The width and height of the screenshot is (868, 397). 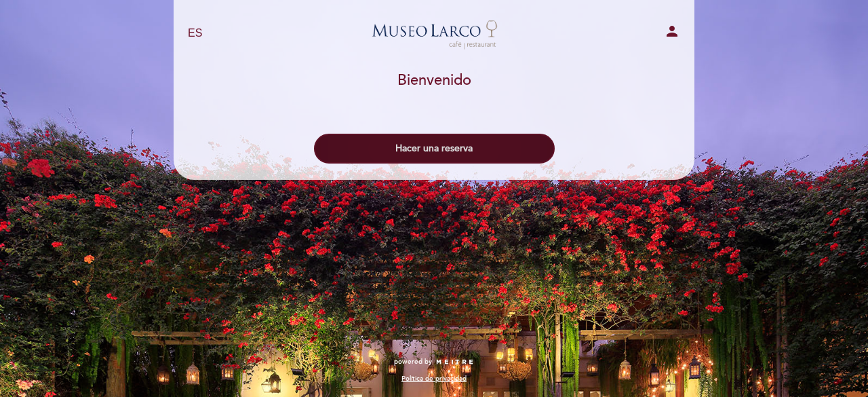 I want to click on h1: Bienvenido, so click(x=434, y=81).